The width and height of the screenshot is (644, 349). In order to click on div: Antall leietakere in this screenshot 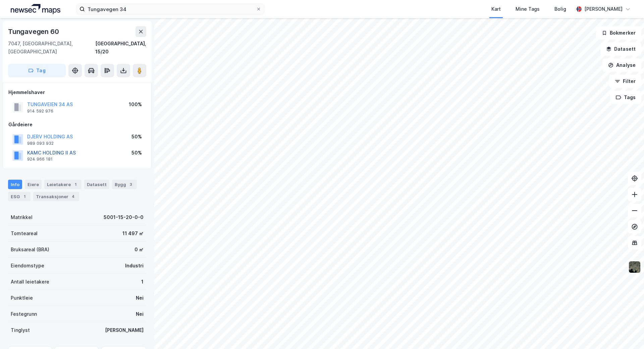, I will do `click(30, 282)`.